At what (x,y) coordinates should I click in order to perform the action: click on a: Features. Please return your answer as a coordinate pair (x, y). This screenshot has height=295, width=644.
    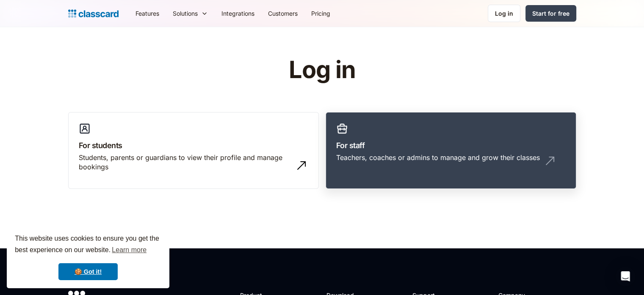
    Looking at the image, I should click on (148, 13).